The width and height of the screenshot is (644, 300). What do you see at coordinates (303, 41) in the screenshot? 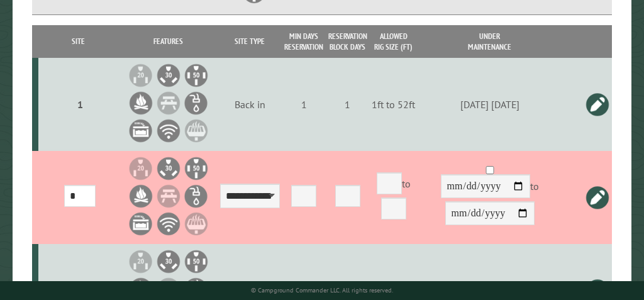
I see `th: Min Days Reservation` at bounding box center [303, 41].